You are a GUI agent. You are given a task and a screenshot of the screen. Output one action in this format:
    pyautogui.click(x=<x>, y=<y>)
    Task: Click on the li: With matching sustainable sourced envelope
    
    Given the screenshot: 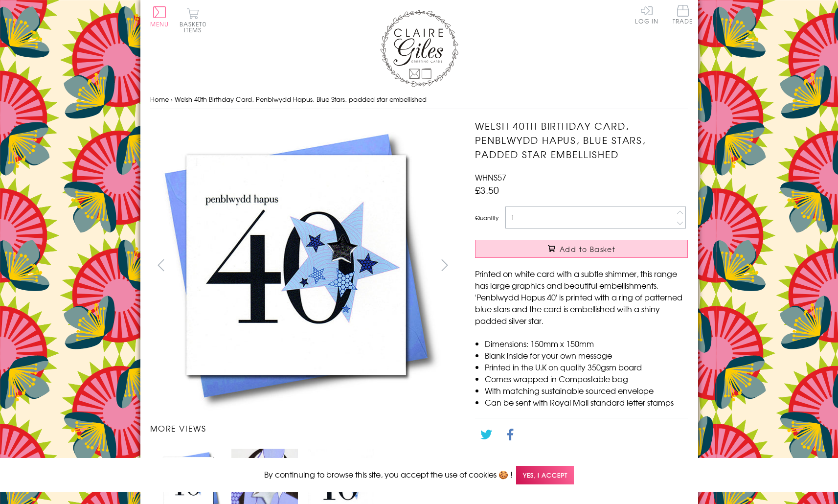 What is the action you would take?
    pyautogui.click(x=586, y=390)
    